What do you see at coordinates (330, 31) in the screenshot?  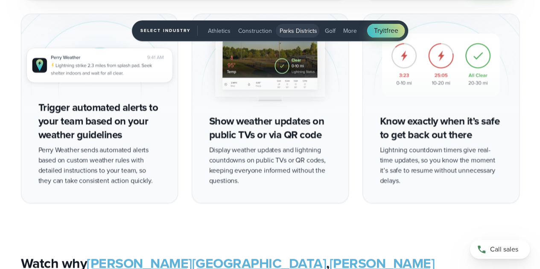 I see `span: Golf` at bounding box center [330, 31].